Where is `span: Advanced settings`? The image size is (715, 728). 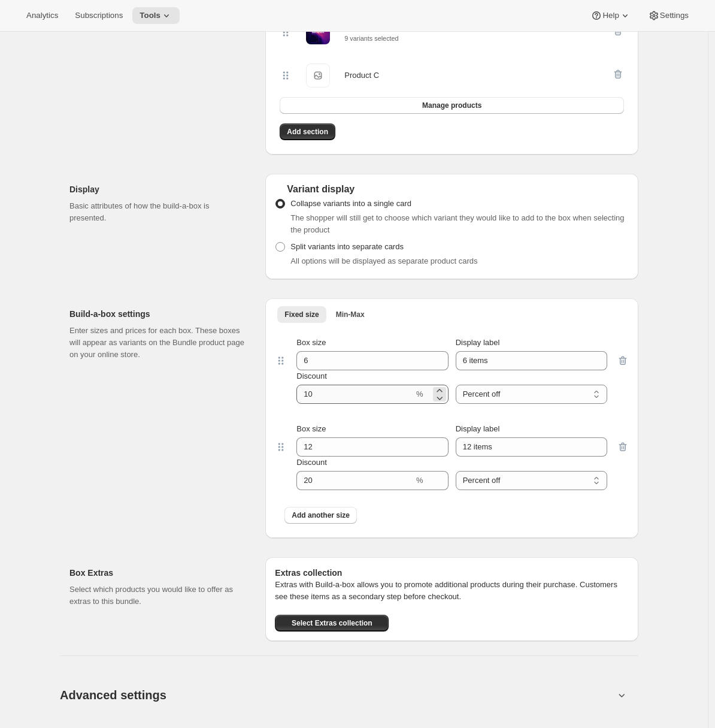
span: Advanced settings is located at coordinates (113, 695).